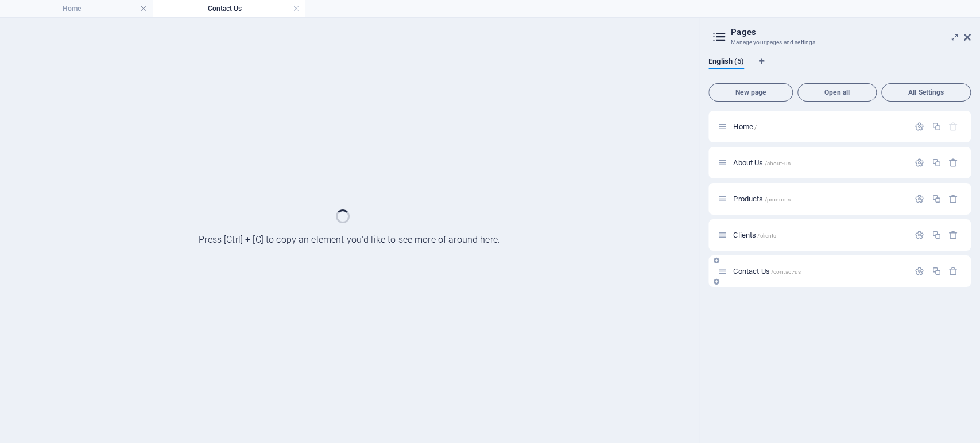 This screenshot has height=443, width=980. Describe the element at coordinates (819, 235) in the screenshot. I see `div: Clients/clients` at that location.